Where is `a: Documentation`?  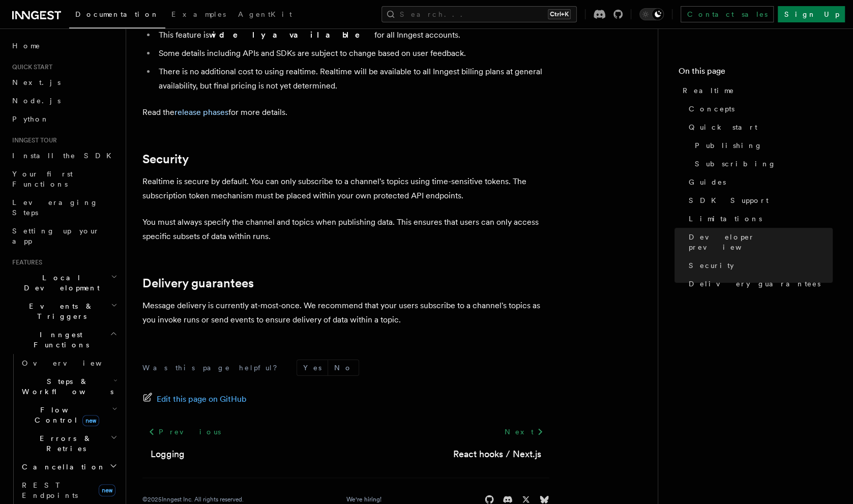
a: Documentation is located at coordinates (117, 16).